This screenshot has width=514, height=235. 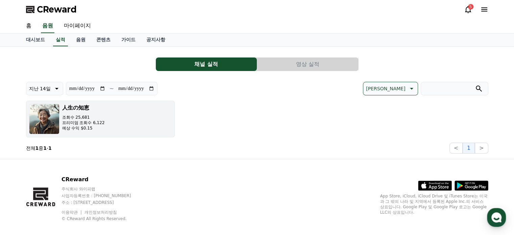 I want to click on div: 5, so click(x=471, y=7).